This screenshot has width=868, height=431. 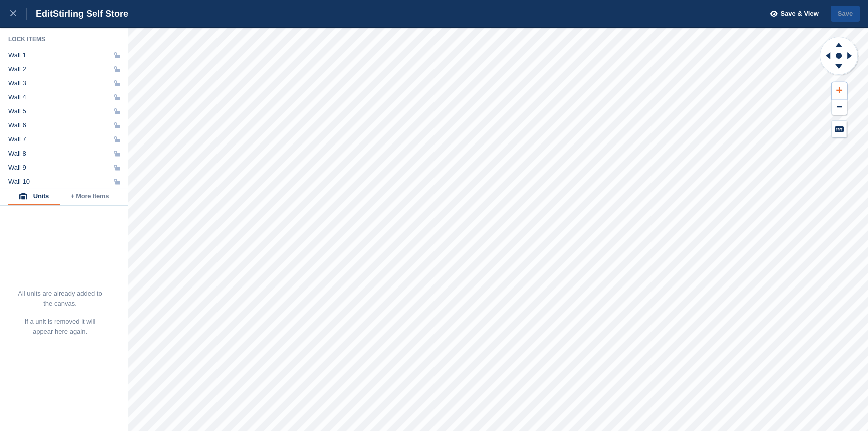 What do you see at coordinates (17, 97) in the screenshot?
I see `div: Wall 4` at bounding box center [17, 97].